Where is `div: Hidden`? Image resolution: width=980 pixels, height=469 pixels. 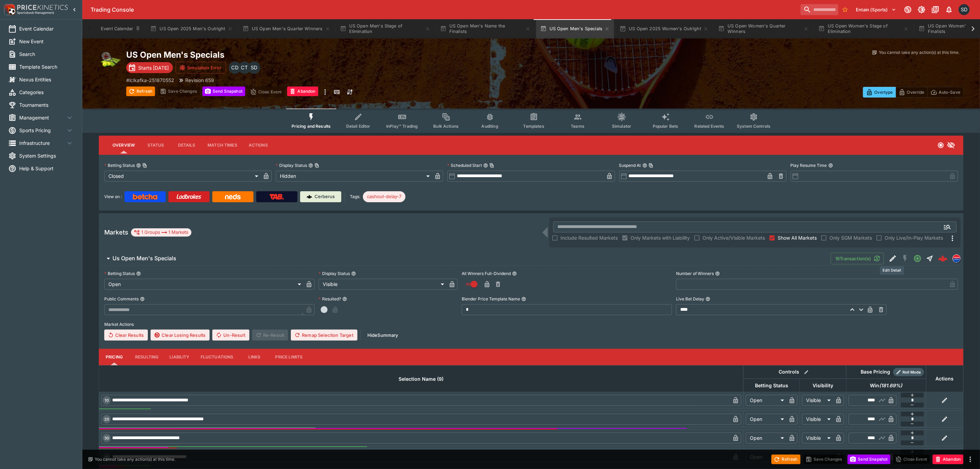
div: Hidden is located at coordinates (354, 176).